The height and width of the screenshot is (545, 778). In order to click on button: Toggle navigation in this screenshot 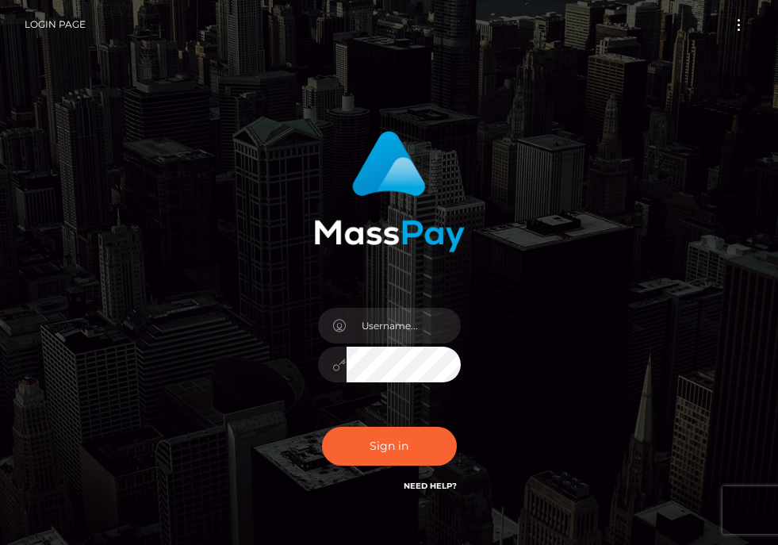, I will do `click(738, 25)`.